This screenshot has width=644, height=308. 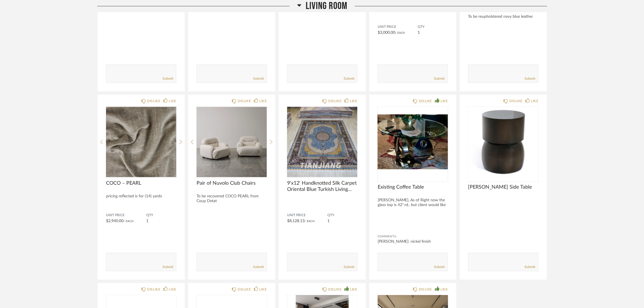 What do you see at coordinates (232, 199) in the screenshot?
I see `div: To be recovered COCO PEARL from Coup Detat` at bounding box center [232, 199].